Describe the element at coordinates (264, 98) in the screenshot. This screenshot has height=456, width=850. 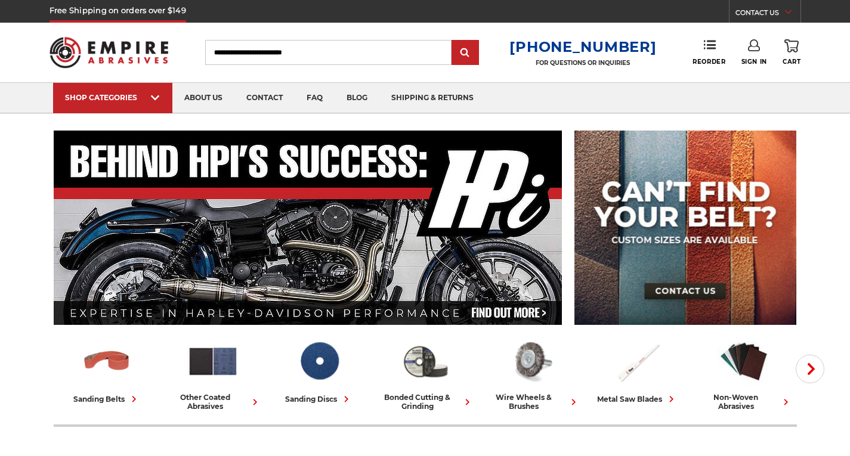
I see `a: contact` at that location.